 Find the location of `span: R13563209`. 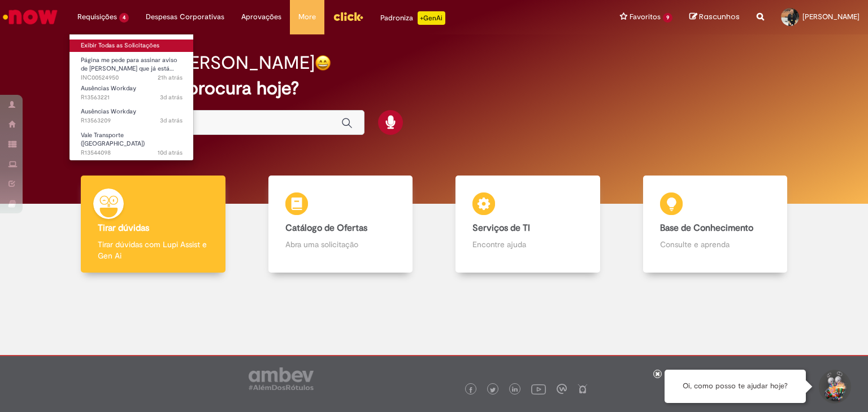

span: R13563209 is located at coordinates (132, 120).